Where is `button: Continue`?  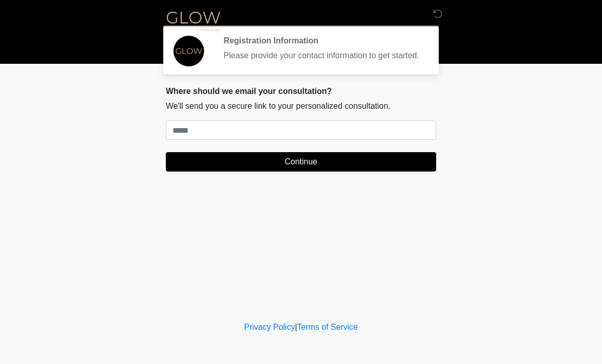 button: Continue is located at coordinates (301, 162).